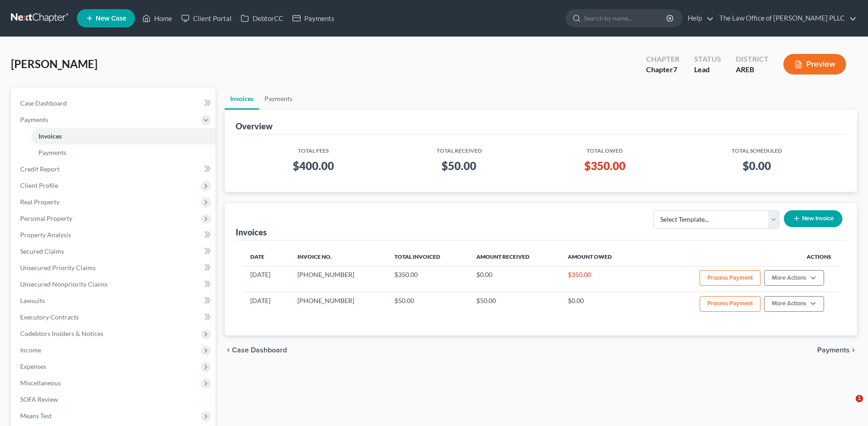  I want to click on span: Credit Report, so click(40, 168).